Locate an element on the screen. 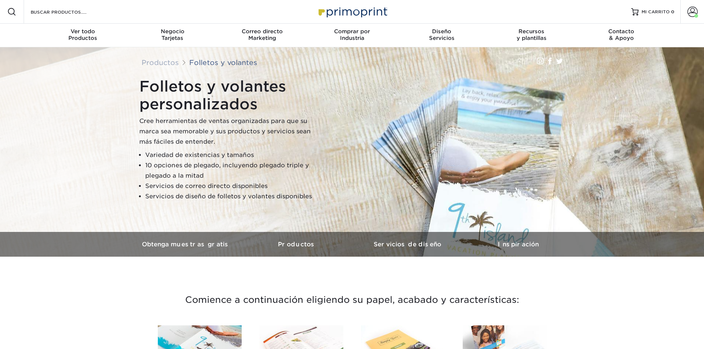 This screenshot has height=349, width=704. font: Folletos y volantes is located at coordinates (223, 62).